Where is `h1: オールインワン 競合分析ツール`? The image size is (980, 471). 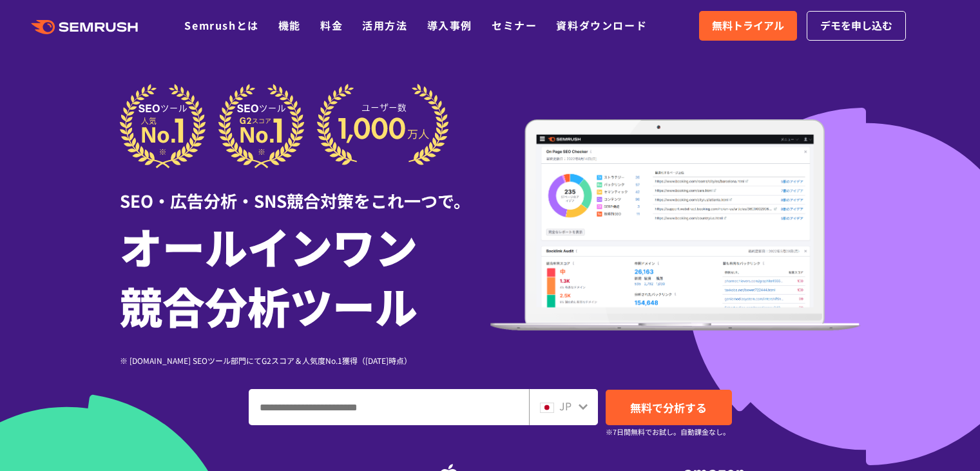 h1: オールインワン 競合分析ツール is located at coordinates (305, 275).